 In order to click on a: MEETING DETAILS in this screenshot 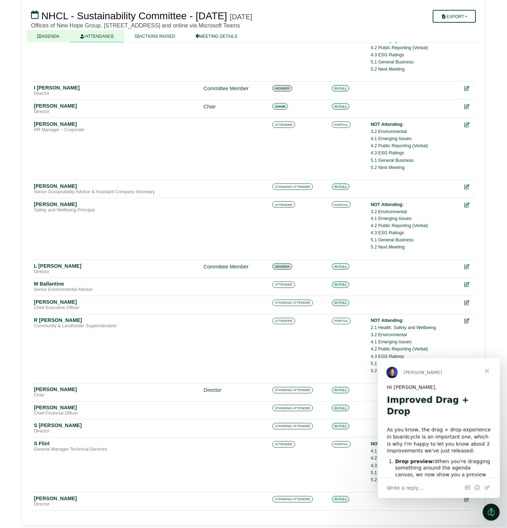, I will do `click(217, 36)`.